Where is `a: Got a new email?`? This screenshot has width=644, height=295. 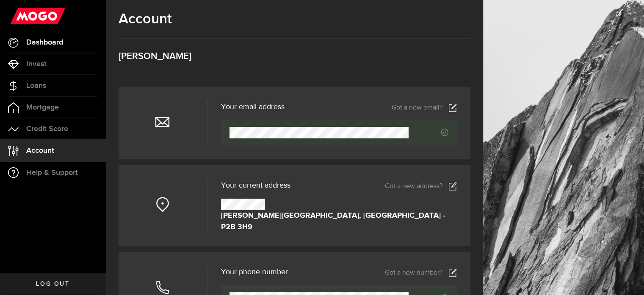
a: Got a new email? is located at coordinates (424, 108).